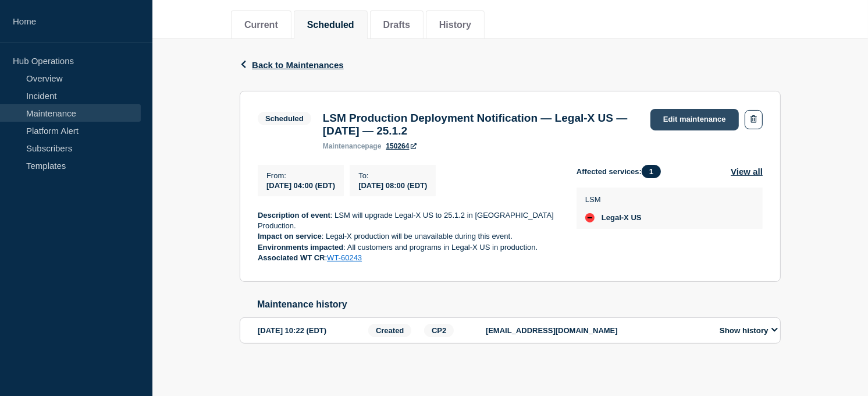  Describe the element at coordinates (298, 65) in the screenshot. I see `span: Back to Maintenances` at that location.